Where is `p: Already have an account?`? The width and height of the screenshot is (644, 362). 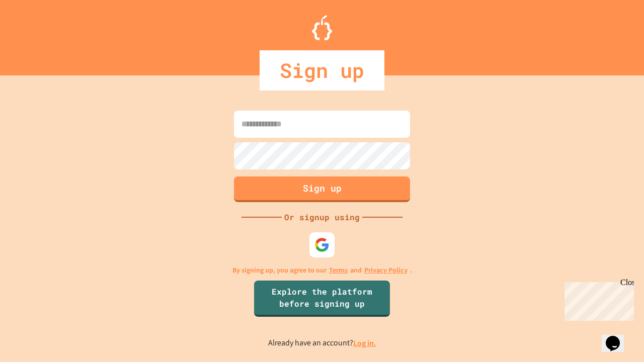 p: Already have an account? is located at coordinates (322, 343).